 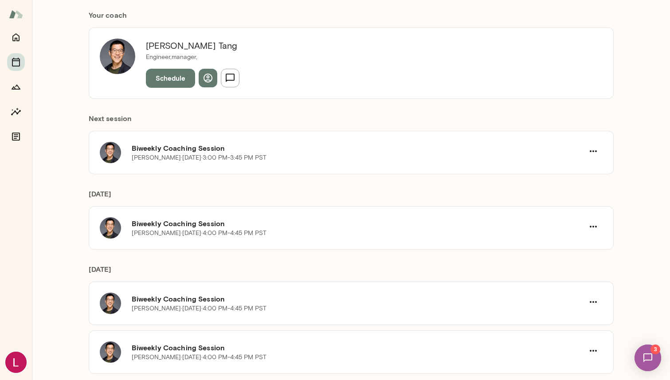 I want to click on button: Send message, so click(x=230, y=78).